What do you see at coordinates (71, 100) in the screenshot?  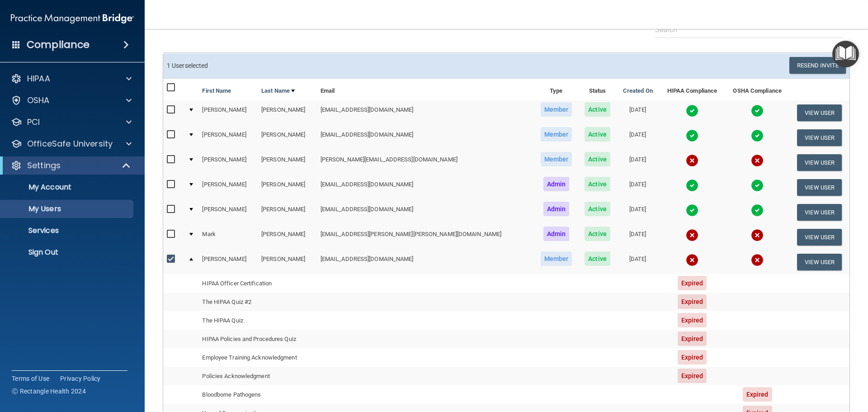 I see `a: OSHA` at bounding box center [71, 100].